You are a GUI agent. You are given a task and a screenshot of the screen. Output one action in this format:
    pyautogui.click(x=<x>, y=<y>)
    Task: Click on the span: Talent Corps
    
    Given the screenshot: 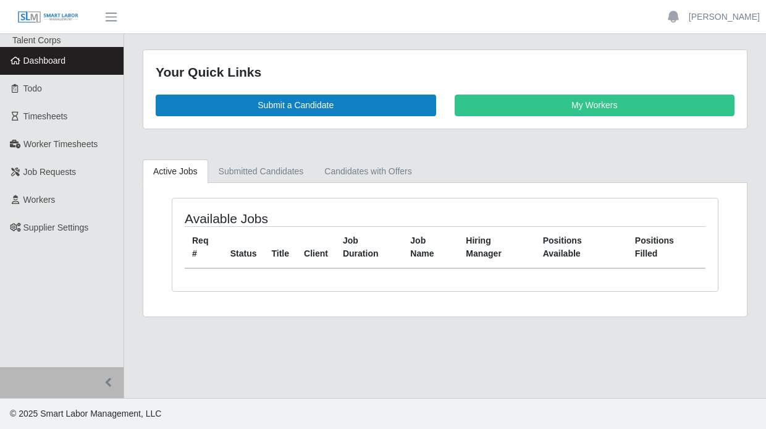 What is the action you would take?
    pyautogui.click(x=36, y=40)
    